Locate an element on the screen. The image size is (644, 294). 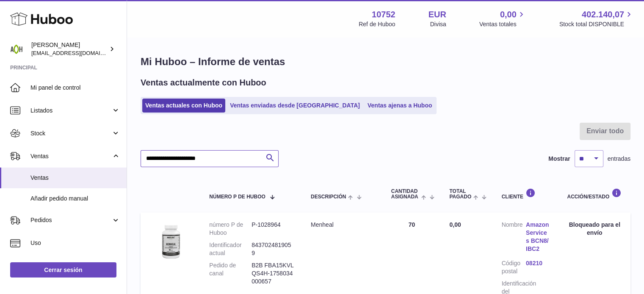
img: ventas@adaptohealue.com is located at coordinates (17, 49).